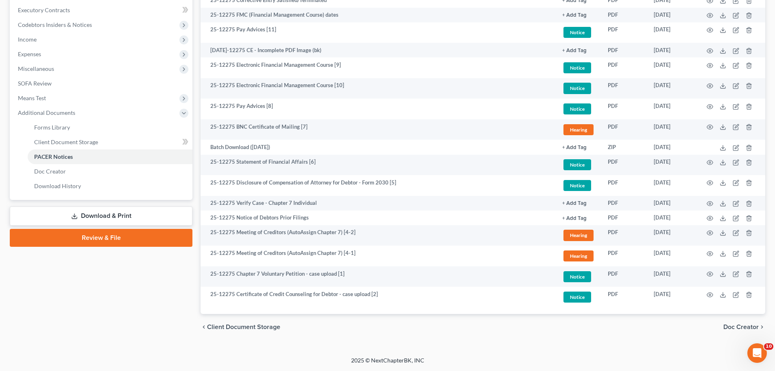 Image resolution: width=775 pixels, height=371 pixels. What do you see at coordinates (378, 203) in the screenshot?
I see `td: 25-12275 Verify Case - Chapter 7 Individual` at bounding box center [378, 203].